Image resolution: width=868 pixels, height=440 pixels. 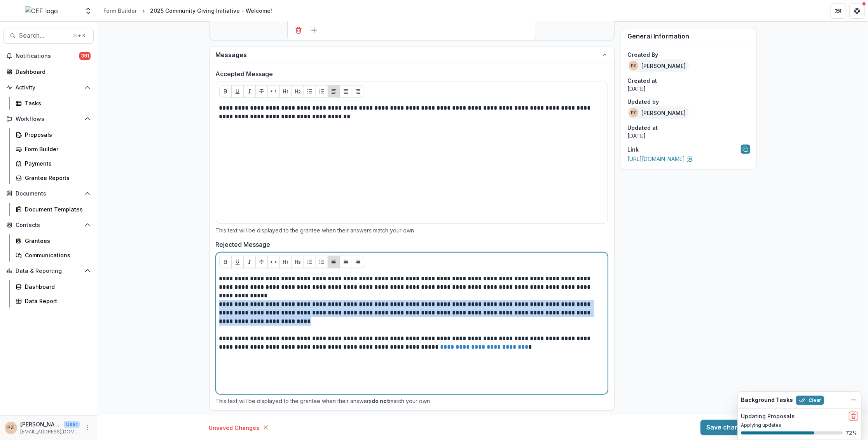 I want to click on span: Contacts, so click(x=48, y=225).